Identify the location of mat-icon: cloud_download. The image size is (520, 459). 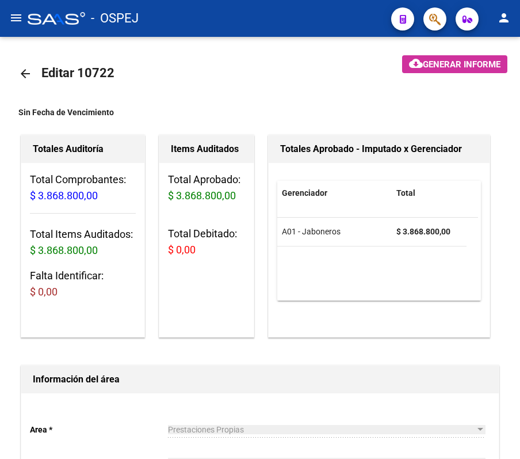
(416, 63).